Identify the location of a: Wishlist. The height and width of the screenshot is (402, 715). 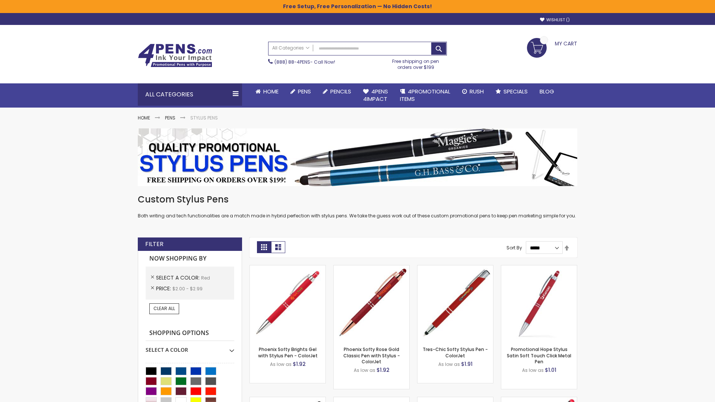
(555, 20).